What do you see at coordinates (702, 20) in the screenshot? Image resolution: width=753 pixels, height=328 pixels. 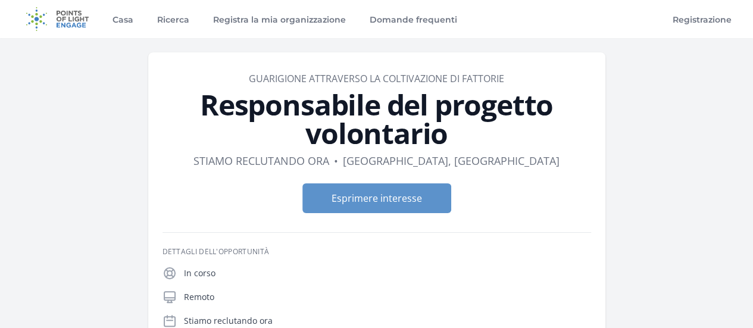 I see `font: Registrazione` at bounding box center [702, 20].